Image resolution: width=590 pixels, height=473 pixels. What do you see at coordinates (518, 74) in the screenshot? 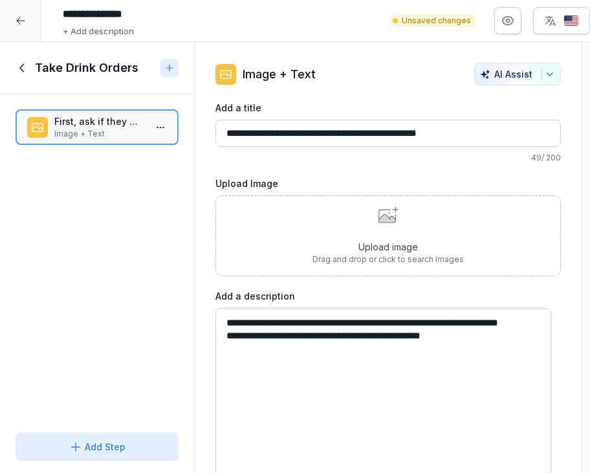
I see `button: AI Assist` at bounding box center [518, 74].